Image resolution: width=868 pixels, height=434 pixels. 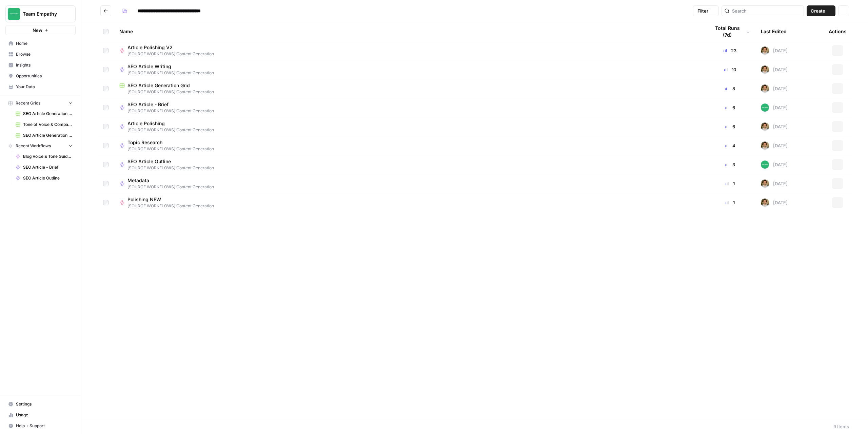 I want to click on span: Help + Support, so click(x=44, y=425).